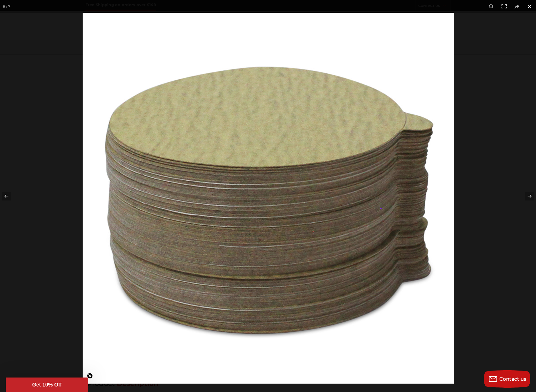 The width and height of the screenshot is (536, 392). Describe the element at coordinates (47, 385) in the screenshot. I see `div: Get 10% OffClose teaser` at that location.